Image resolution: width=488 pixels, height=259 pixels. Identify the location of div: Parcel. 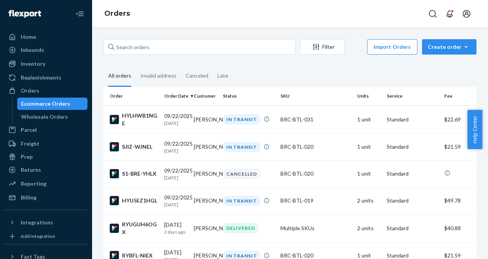
(29, 130).